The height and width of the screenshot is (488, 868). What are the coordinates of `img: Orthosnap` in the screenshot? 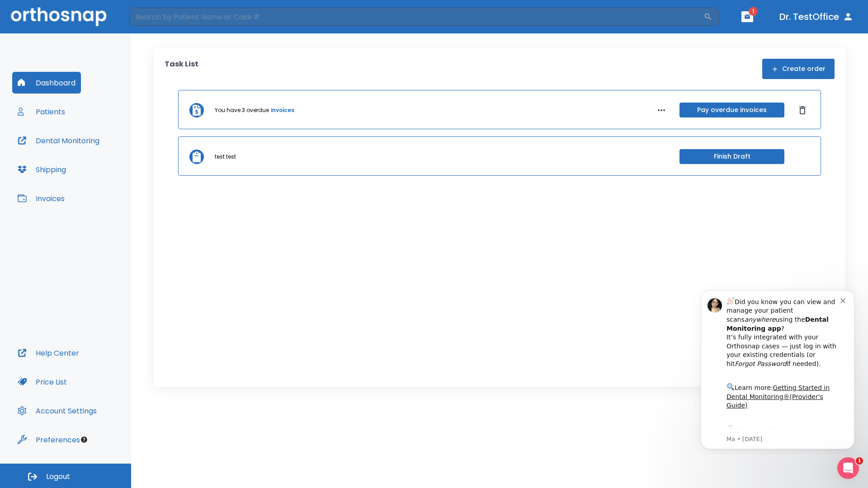 It's located at (59, 16).